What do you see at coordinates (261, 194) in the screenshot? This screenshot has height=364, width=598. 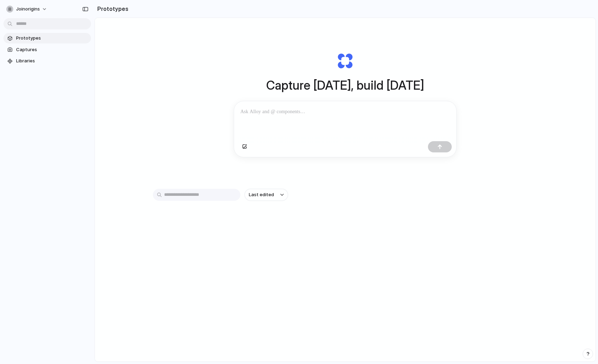 I see `span: Last edited` at bounding box center [261, 194].